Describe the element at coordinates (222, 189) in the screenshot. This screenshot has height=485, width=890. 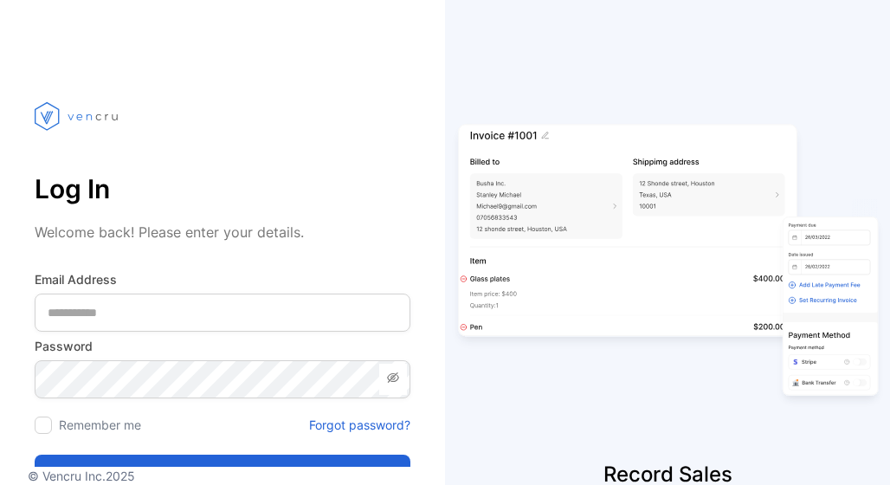
I see `p: Log In` at that location.